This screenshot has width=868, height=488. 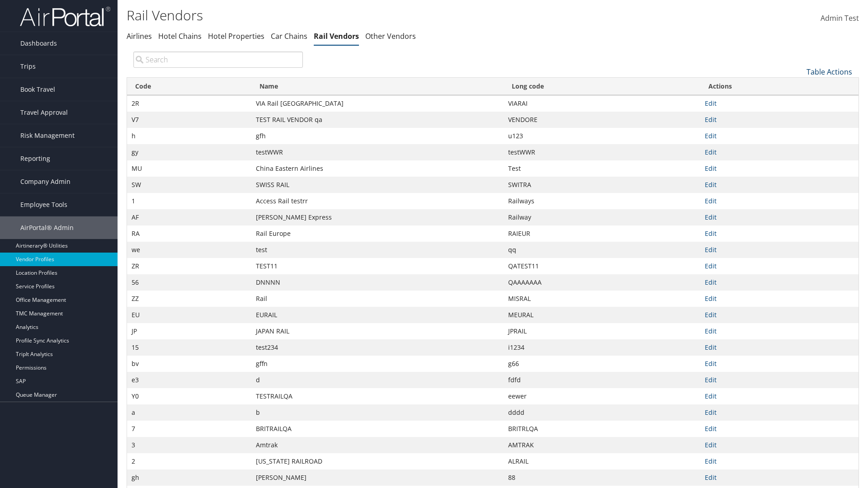 What do you see at coordinates (602, 266) in the screenshot?
I see `td: QATEST11` at bounding box center [602, 266].